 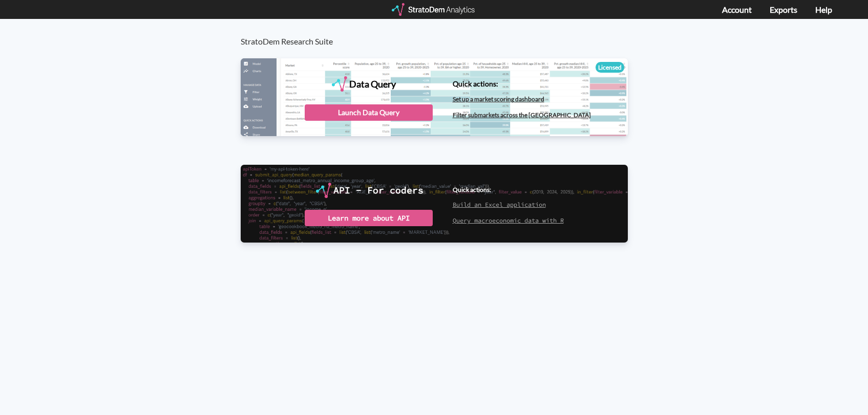 I want to click on a: Exports, so click(x=783, y=9).